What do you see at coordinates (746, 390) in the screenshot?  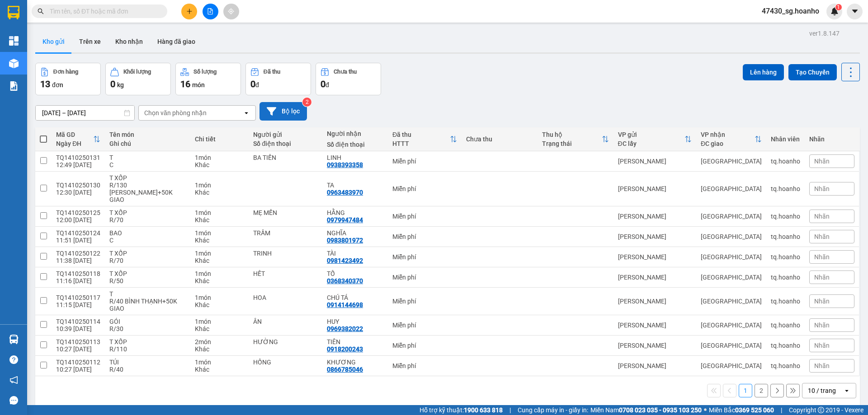 I see `button: 1` at bounding box center [746, 390].